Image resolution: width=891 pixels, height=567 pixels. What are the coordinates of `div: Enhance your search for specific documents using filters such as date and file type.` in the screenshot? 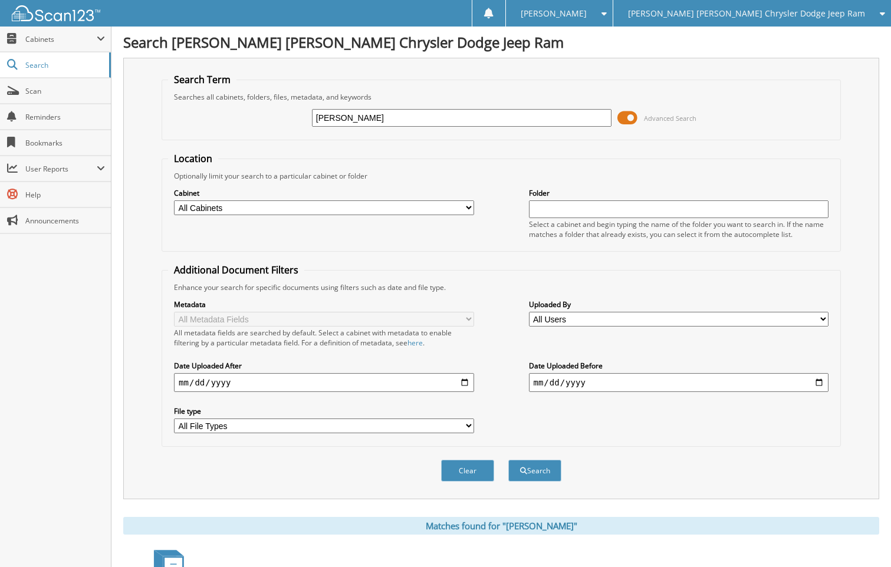 It's located at (501, 287).